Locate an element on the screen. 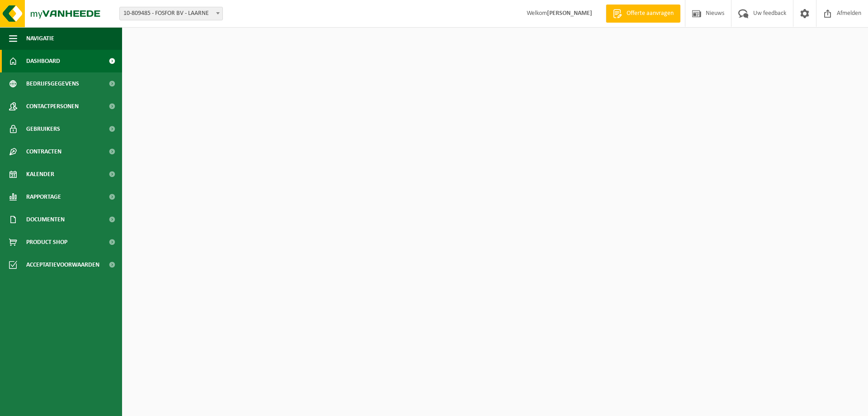 This screenshot has height=416, width=868. span: Bedrijfsgegevens is located at coordinates (52, 84).